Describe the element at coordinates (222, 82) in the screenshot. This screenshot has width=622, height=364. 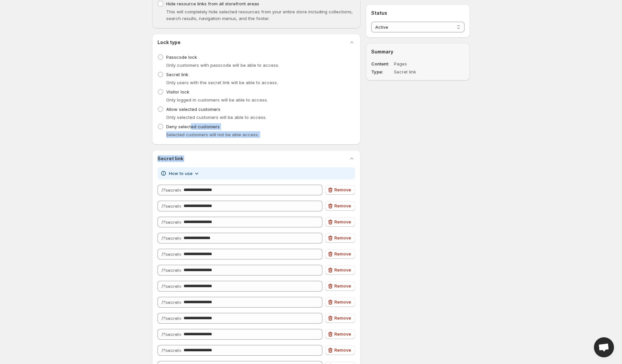
I see `span: Only users with the secret link will be able to access.` at that location.